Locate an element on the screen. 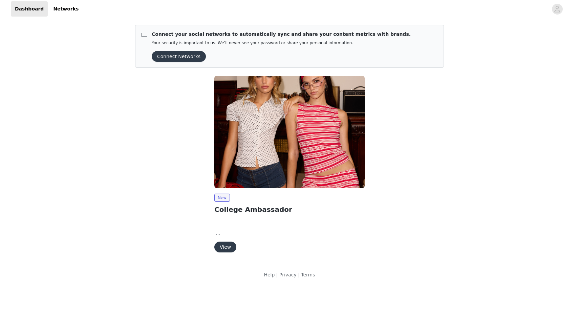  a: Dashboard is located at coordinates (29, 9).